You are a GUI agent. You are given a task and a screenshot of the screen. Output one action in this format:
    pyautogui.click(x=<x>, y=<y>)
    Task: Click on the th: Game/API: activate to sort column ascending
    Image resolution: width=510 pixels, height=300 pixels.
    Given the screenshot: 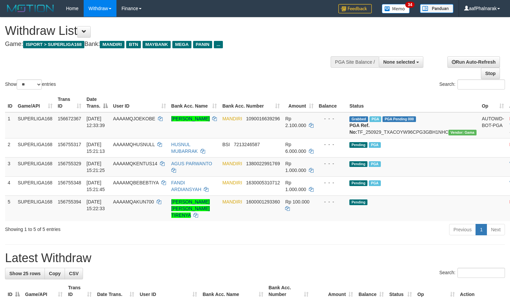 What is the action you would take?
    pyautogui.click(x=35, y=102)
    